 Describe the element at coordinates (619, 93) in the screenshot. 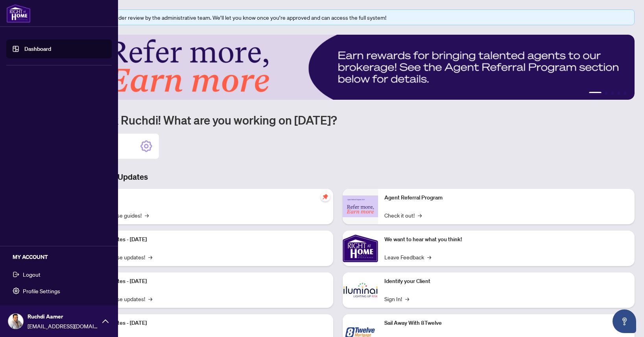

I see `button: 4` at that location.